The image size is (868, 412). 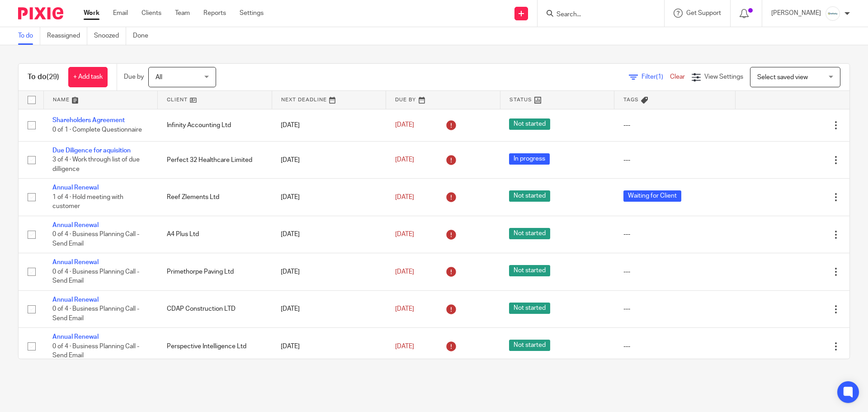 I want to click on span: (1), so click(x=660, y=77).